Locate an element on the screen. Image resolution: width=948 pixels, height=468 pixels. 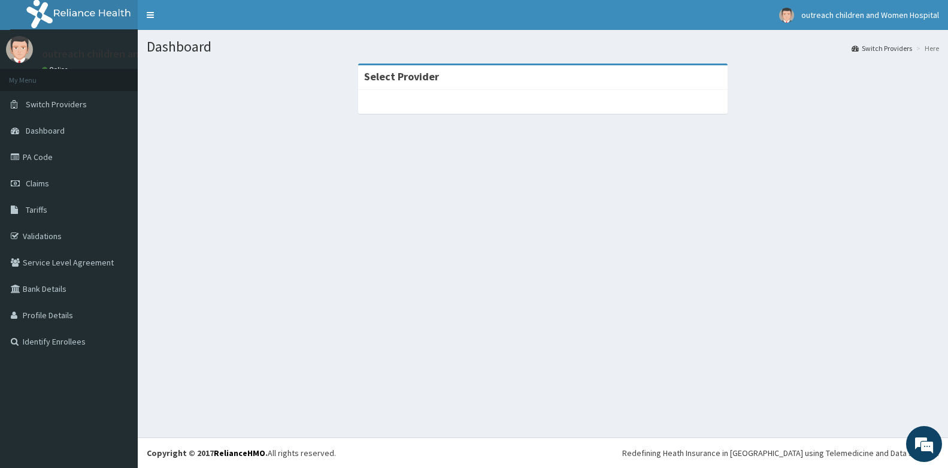
span: Switch Providers is located at coordinates (56, 104).